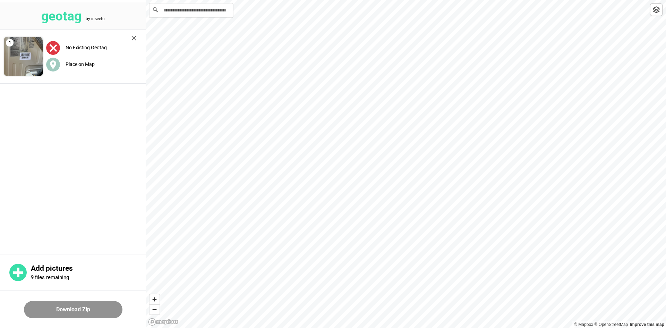 Image resolution: width=666 pixels, height=328 pixels. Describe the element at coordinates (154, 309) in the screenshot. I see `button: Zoom out` at that location.